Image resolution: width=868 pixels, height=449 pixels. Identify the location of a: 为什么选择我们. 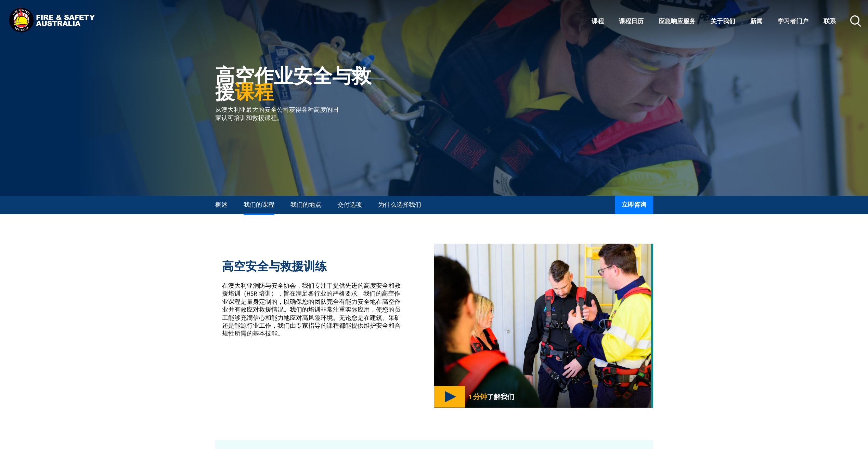
(400, 205).